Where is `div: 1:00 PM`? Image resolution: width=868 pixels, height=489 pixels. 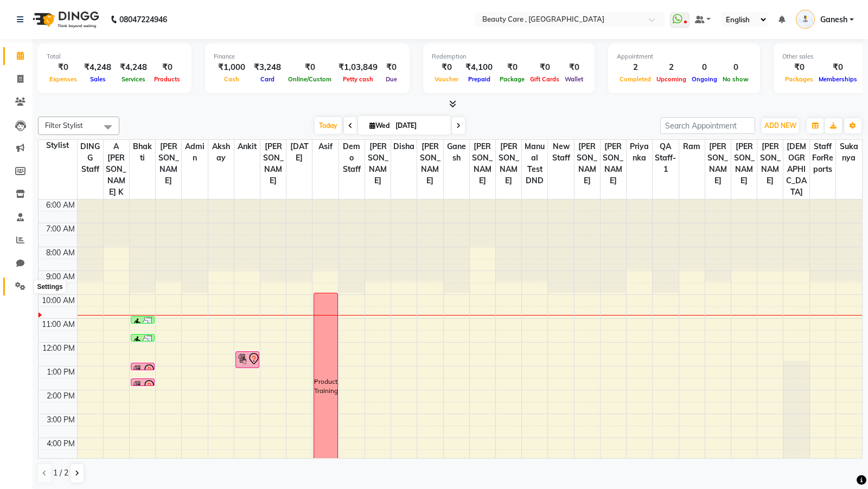
div: 1:00 PM is located at coordinates (61, 371).